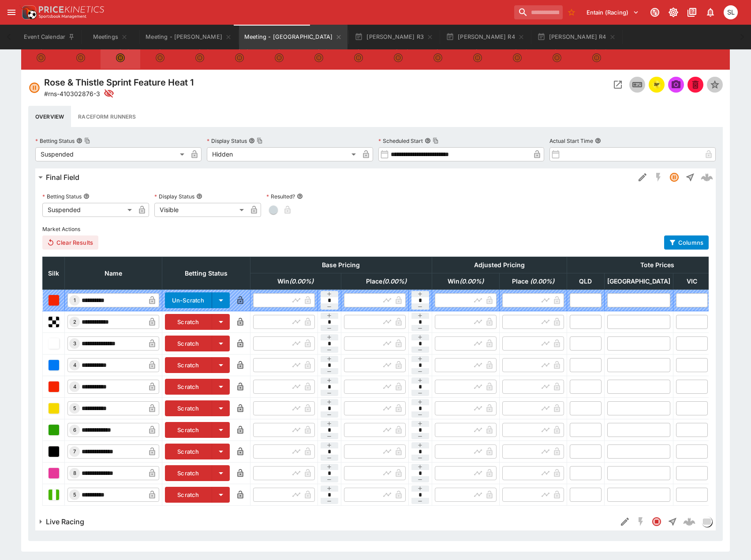 The image size is (751, 560). What do you see at coordinates (28, 13) in the screenshot?
I see `img: PriceKinetics Logo` at bounding box center [28, 13].